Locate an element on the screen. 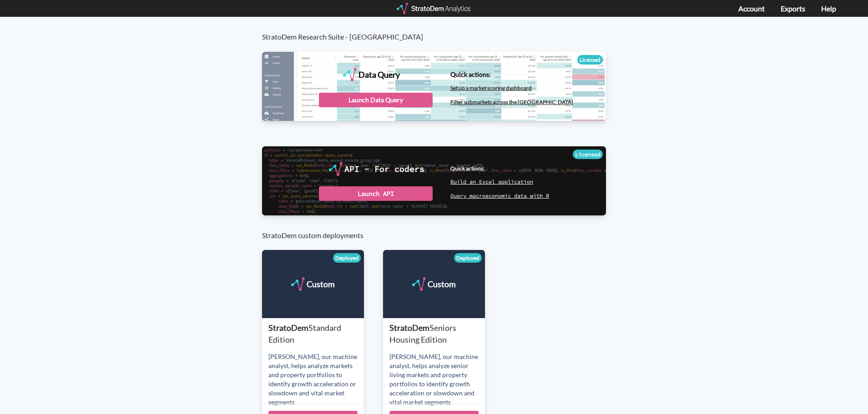 The width and height of the screenshot is (868, 414). div: Launch API is located at coordinates (376, 194).